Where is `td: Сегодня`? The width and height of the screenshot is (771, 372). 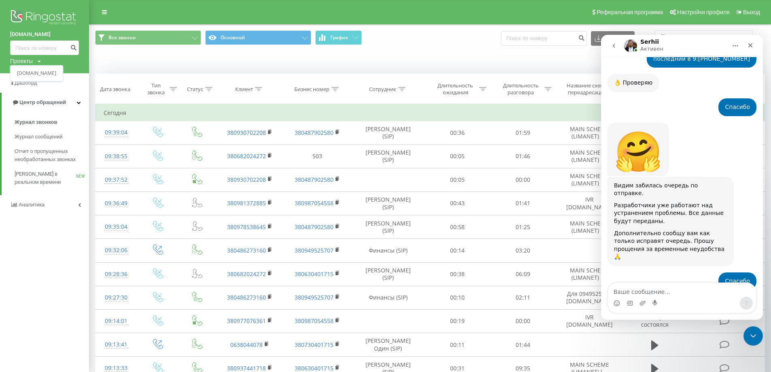
td: Сегодня is located at coordinates (430, 113).